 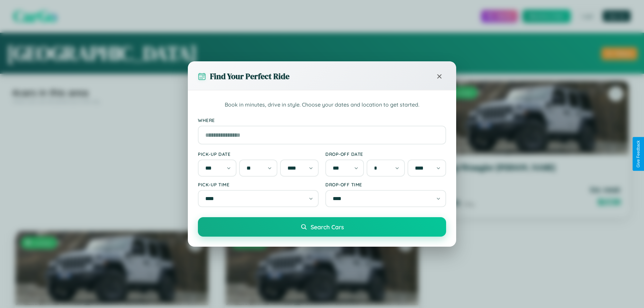 I want to click on p: Book in minutes, drive in style. Choose your dates and location to get started., so click(x=322, y=105).